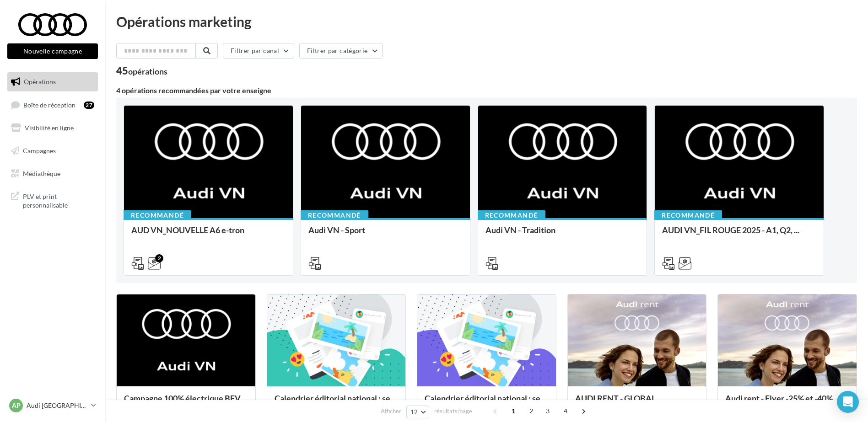 The width and height of the screenshot is (868, 422). I want to click on span: Campagnes, so click(39, 151).